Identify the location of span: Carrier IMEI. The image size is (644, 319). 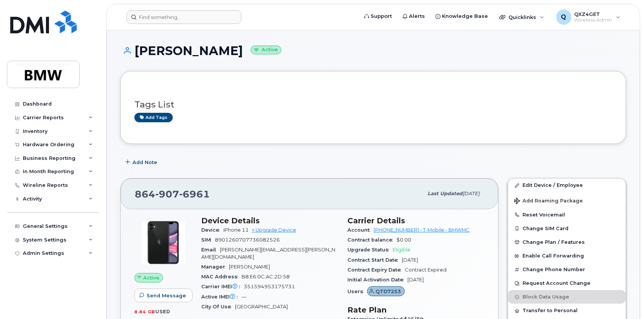
(223, 286).